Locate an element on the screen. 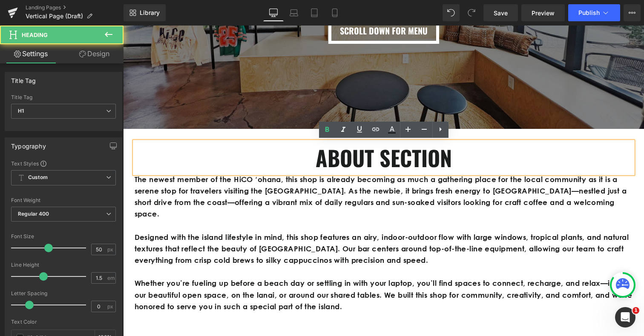 Image resolution: width=644 pixels, height=336 pixels. h1: ABOUT SECTION is located at coordinates (260, 132).